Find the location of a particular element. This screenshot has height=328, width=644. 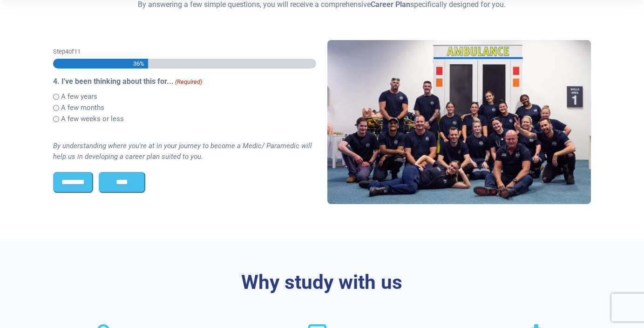

span: 4 is located at coordinates (67, 51).